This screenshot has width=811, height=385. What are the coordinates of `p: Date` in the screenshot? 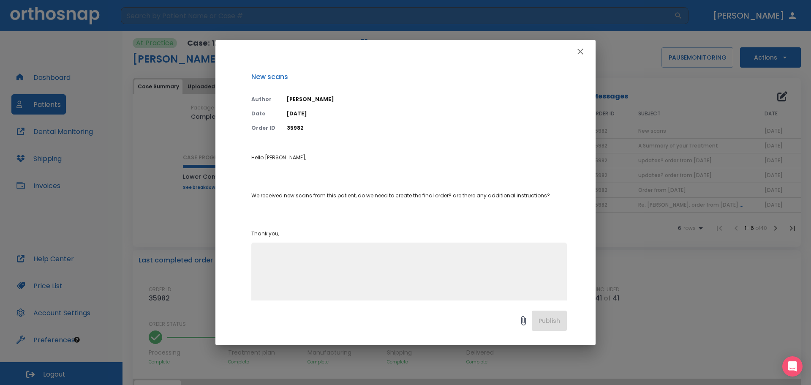 It's located at (264, 114).